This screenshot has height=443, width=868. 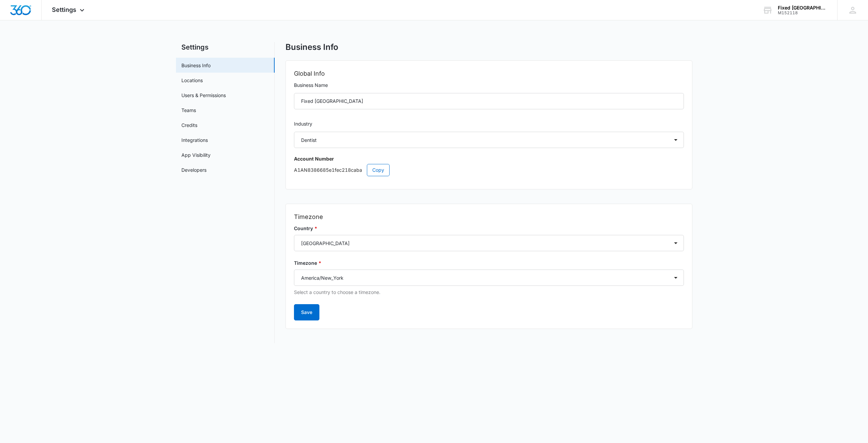 What do you see at coordinates (802, 13) in the screenshot?
I see `div: account id` at bounding box center [802, 13].